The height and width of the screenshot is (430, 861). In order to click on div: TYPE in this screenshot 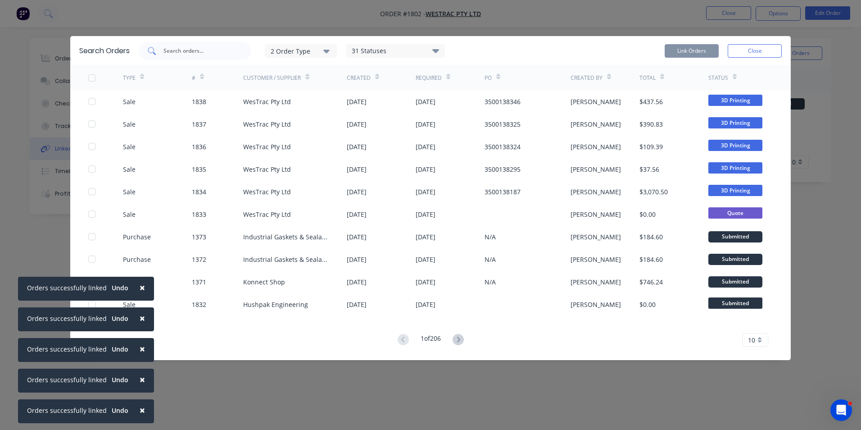, I will do `click(129, 78)`.